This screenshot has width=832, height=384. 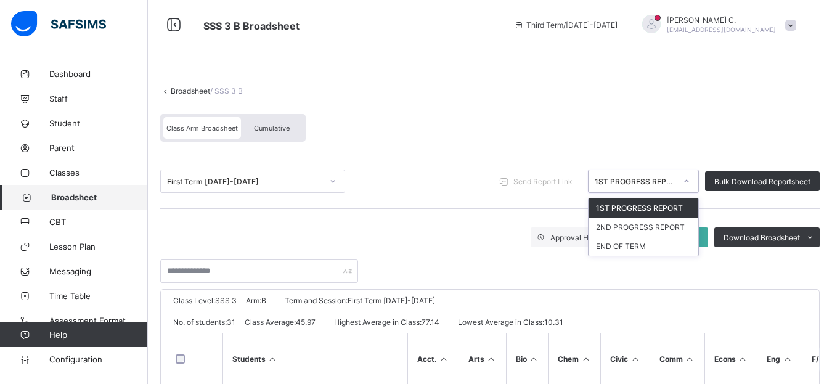 I want to click on span: Configuration, so click(x=98, y=359).